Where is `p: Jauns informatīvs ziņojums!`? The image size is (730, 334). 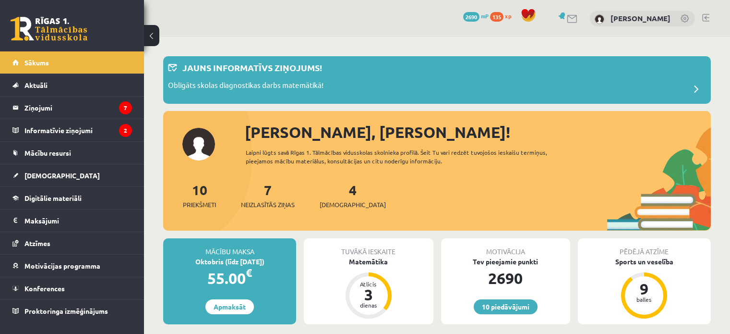
p: Jauns informatīvs ziņojums! is located at coordinates (252, 67).